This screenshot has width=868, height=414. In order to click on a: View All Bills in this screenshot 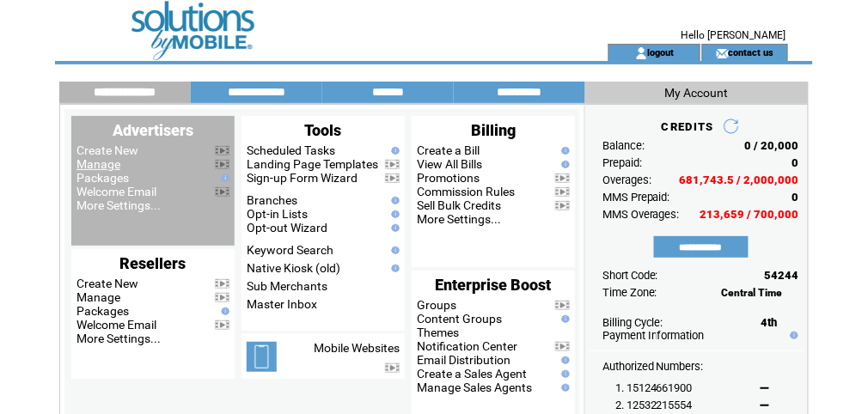, I will do `click(450, 164)`.